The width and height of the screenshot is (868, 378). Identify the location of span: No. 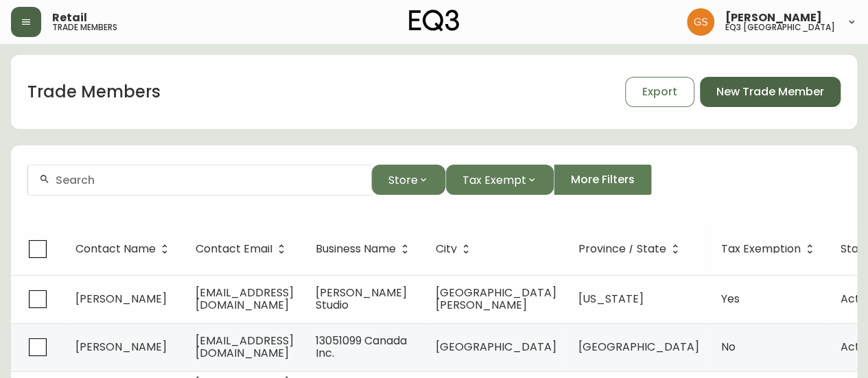
(727, 346).